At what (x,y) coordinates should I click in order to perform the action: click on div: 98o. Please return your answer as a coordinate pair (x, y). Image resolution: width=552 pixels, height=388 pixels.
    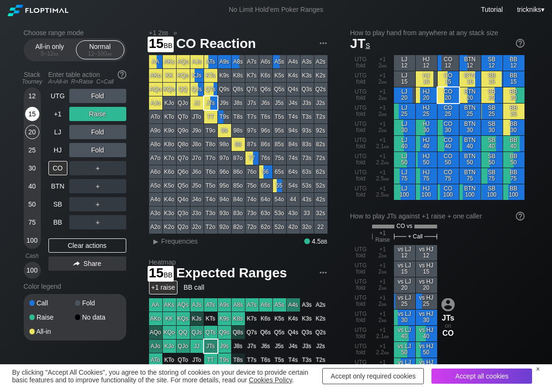
    Looking at the image, I should click on (225, 144).